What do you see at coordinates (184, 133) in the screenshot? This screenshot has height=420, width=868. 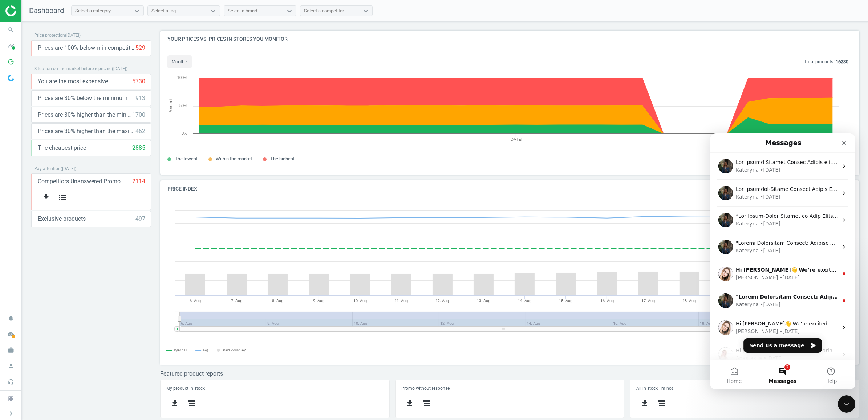 I see `text: 0%` at bounding box center [184, 133].